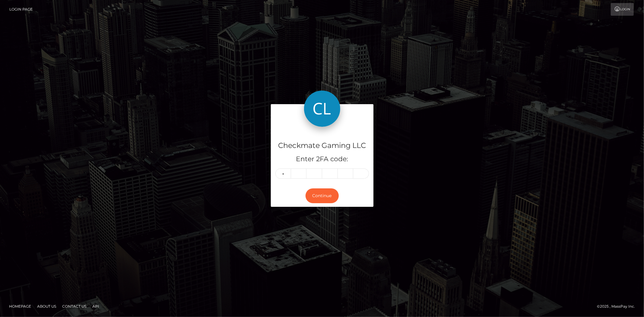 This screenshot has height=317, width=644. What do you see at coordinates (47, 306) in the screenshot?
I see `a: About Us` at bounding box center [47, 306].